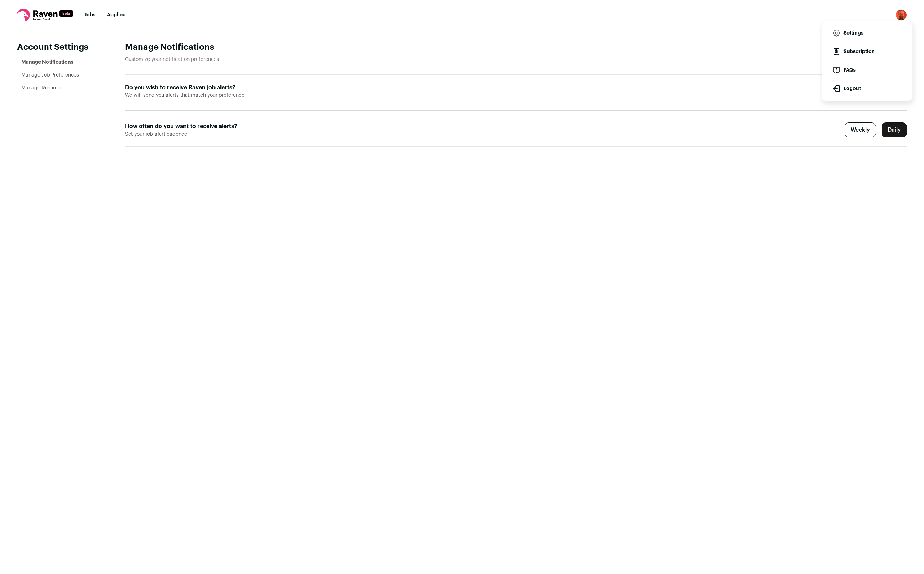 The width and height of the screenshot is (924, 574). I want to click on label: Daily, so click(894, 130).